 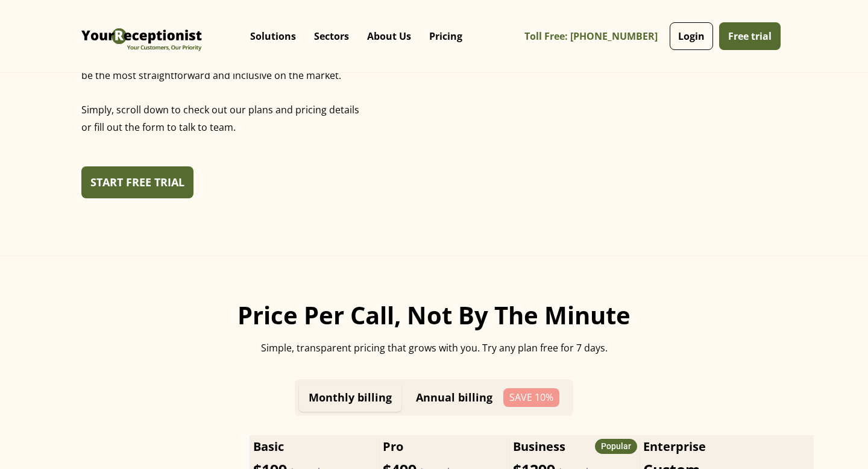 I want to click on div: Monthly billing, so click(x=350, y=397).